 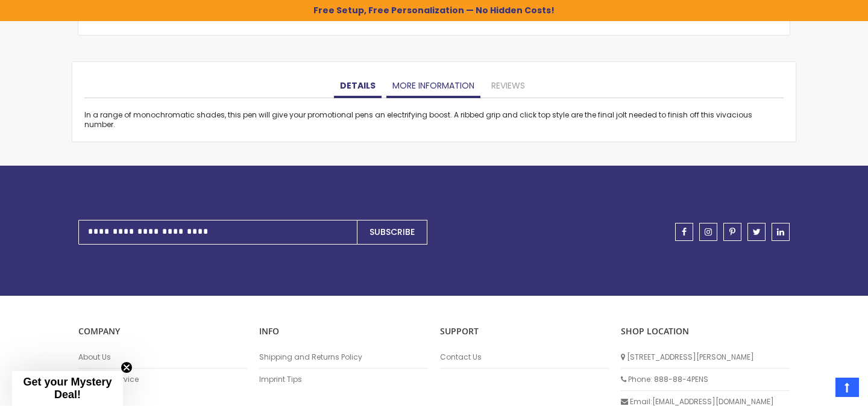 What do you see at coordinates (705, 380) in the screenshot?
I see `li: Phone: 888-88-4PENS` at bounding box center [705, 380].